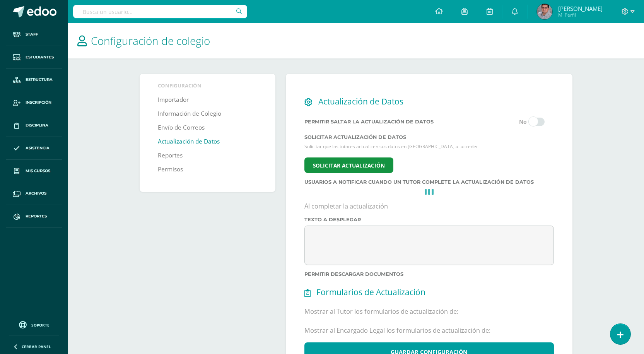 The width and height of the screenshot is (644, 354). What do you see at coordinates (40, 58) in the screenshot?
I see `span: Estudiantes` at bounding box center [40, 58].